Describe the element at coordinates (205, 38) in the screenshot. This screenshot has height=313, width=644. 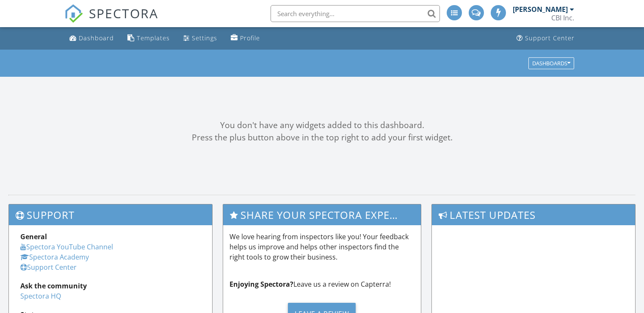
I see `div: Settings` at that location.